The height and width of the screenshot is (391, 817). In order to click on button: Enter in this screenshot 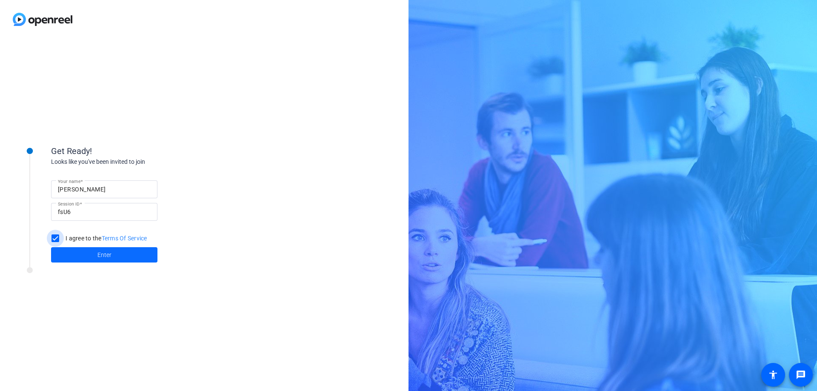, I will do `click(104, 255)`.